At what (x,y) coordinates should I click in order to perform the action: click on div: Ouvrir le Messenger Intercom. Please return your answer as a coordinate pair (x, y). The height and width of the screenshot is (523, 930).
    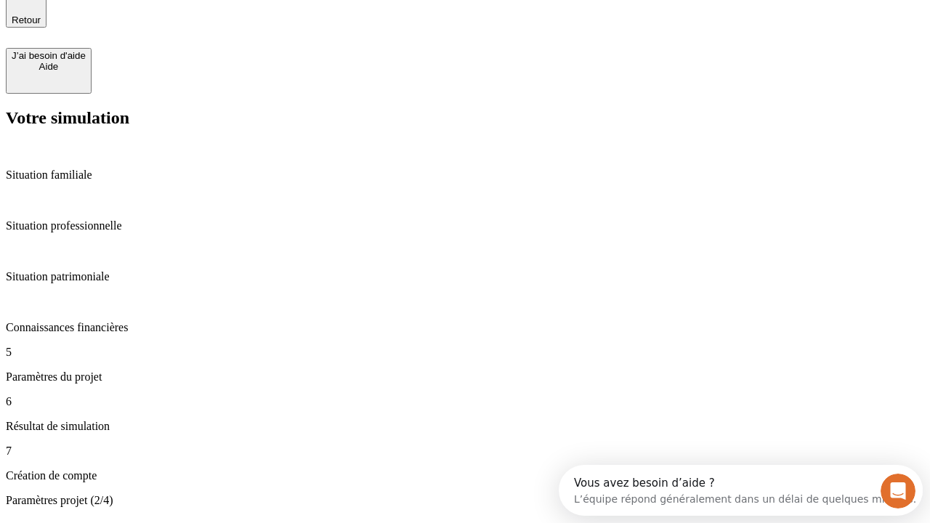
    Looking at the image, I should click on (203, 25).